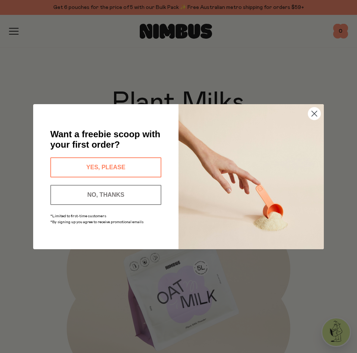 This screenshot has width=357, height=353. What do you see at coordinates (314, 114) in the screenshot?
I see `button: Close dialog` at bounding box center [314, 114].